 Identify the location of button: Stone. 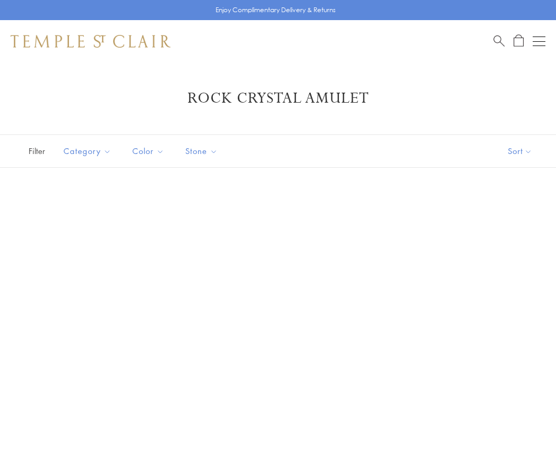
(201, 151).